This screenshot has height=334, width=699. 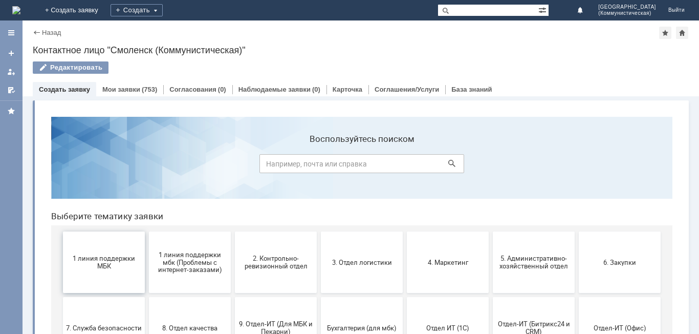 What do you see at coordinates (61, 154) in the screenshot?
I see `span: 1 линия поддержки МБК` at bounding box center [61, 154].